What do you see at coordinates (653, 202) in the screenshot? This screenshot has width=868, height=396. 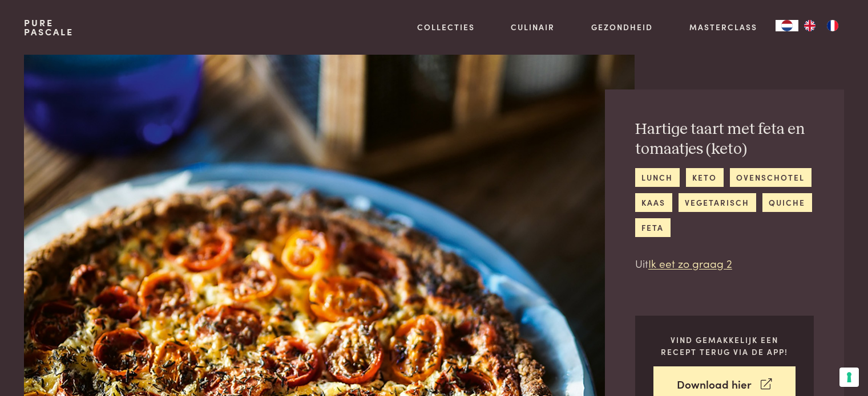 I see `a: kaas` at bounding box center [653, 202].